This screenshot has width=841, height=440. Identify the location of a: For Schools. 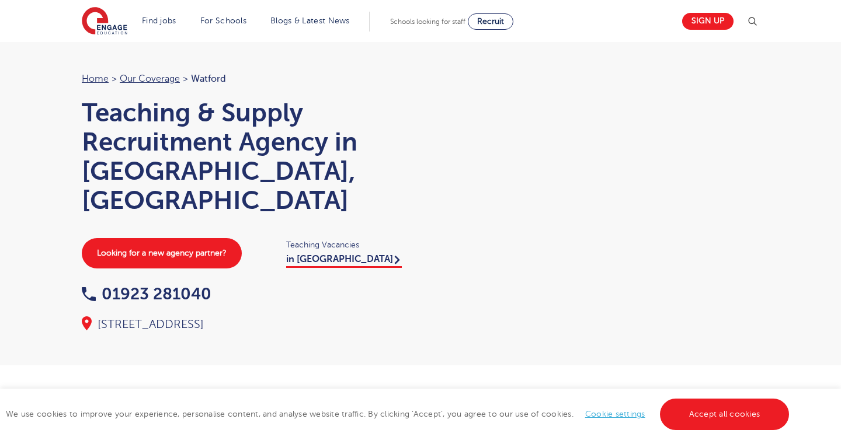
(223, 20).